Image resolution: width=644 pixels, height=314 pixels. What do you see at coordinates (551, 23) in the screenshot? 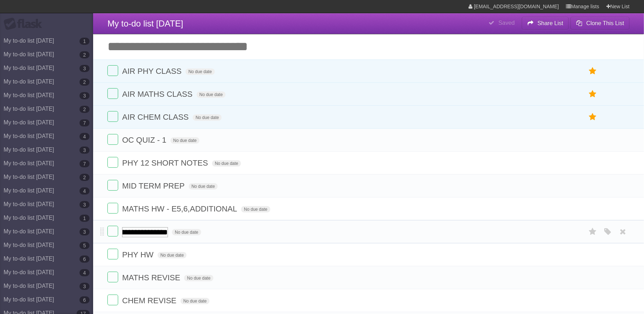
I see `b: Share List` at bounding box center [551, 23].